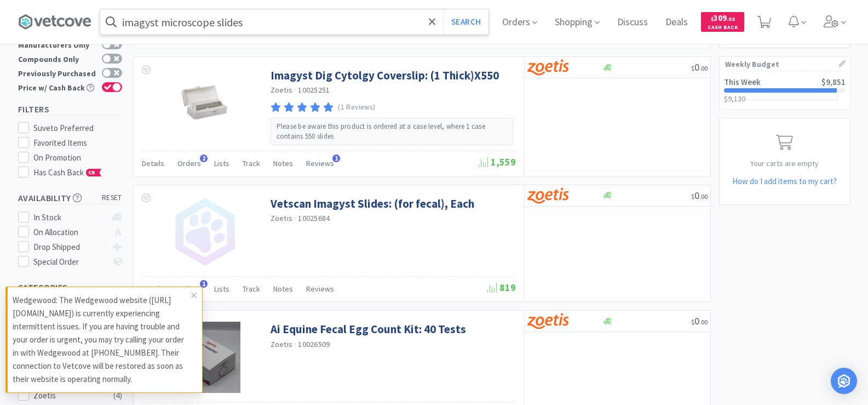 Image resolution: width=868 pixels, height=405 pixels. I want to click on span: reset, so click(112, 198).